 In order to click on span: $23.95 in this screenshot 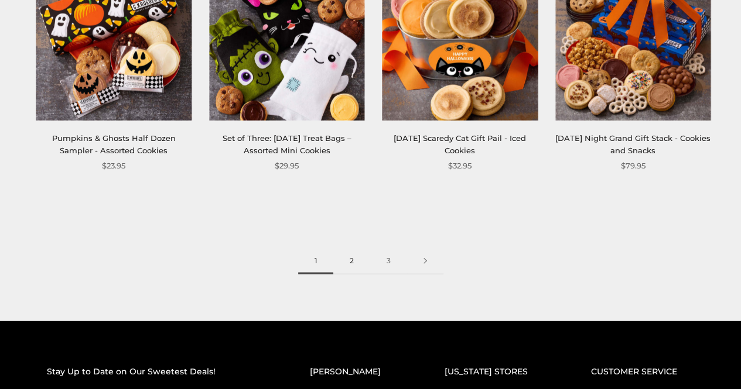, I will do `click(114, 166)`.